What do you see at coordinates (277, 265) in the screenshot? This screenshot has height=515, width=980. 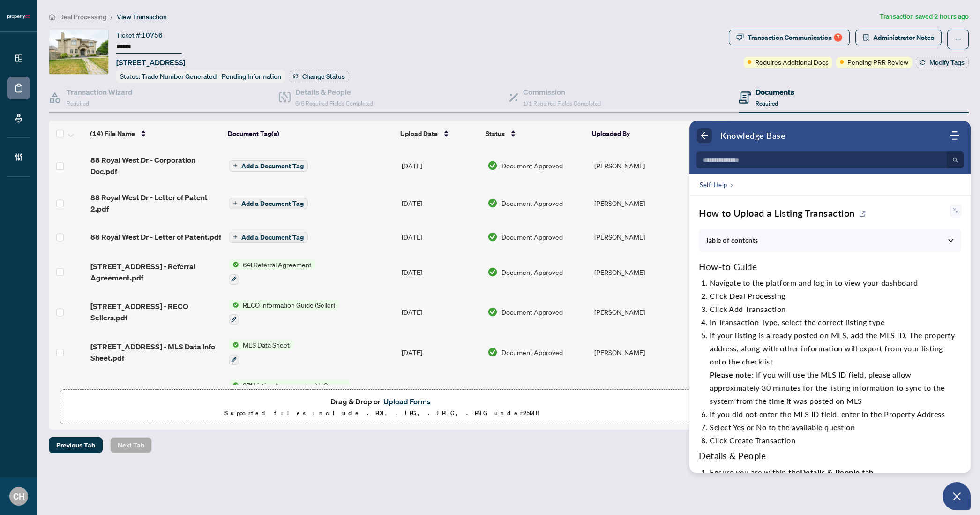 I see `span: 641 Referral Agreement` at bounding box center [277, 265].